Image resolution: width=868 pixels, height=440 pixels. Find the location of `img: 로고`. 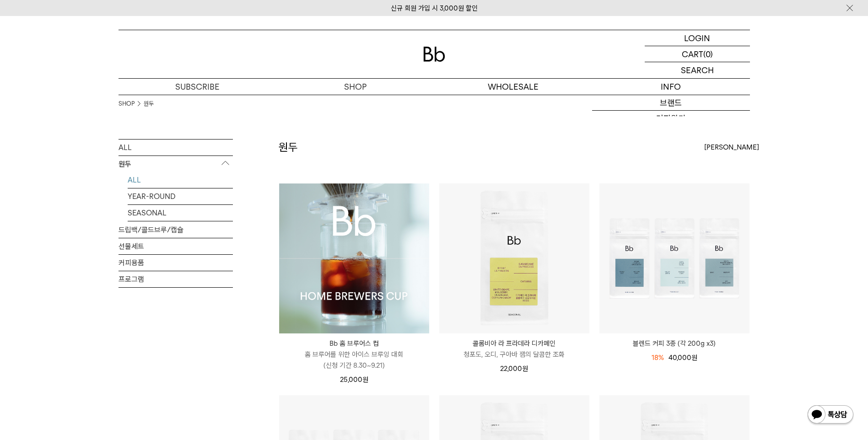

img: 로고 is located at coordinates (434, 54).